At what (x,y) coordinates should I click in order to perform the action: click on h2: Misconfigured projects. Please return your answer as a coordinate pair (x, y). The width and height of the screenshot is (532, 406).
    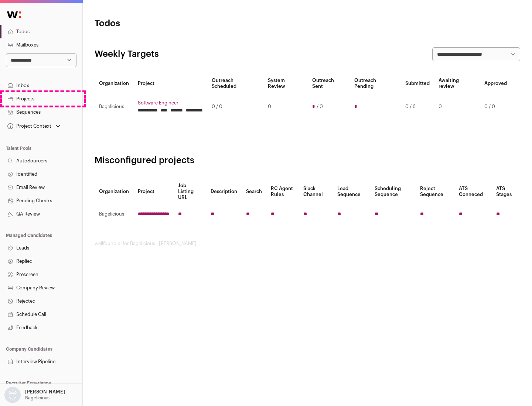
    Looking at the image, I should click on (307, 160).